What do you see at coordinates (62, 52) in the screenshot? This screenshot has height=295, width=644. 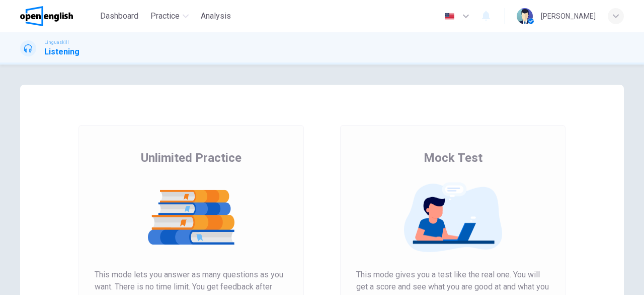 I see `h1: Listening` at bounding box center [62, 52].